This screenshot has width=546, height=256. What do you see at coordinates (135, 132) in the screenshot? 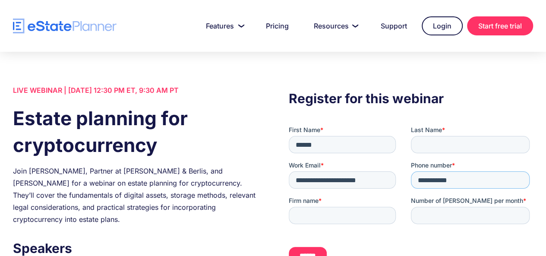
I see `h1: Estate planning for cryptocurrency` at bounding box center [135, 132].